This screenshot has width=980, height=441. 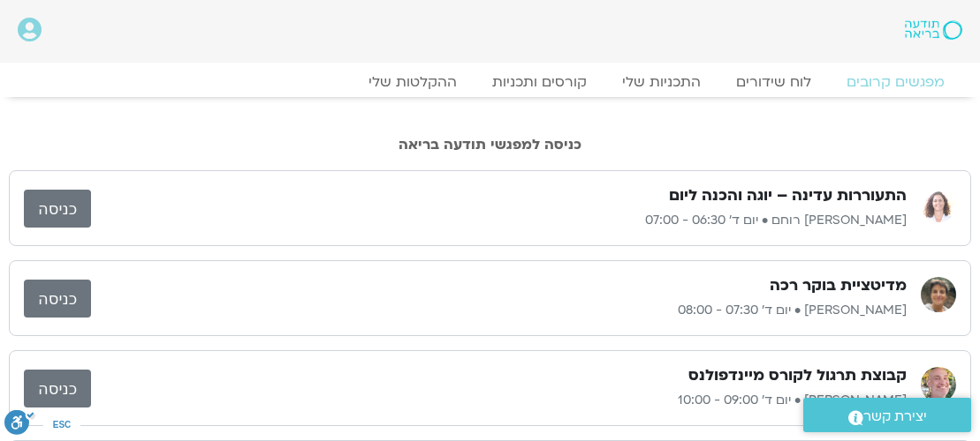 I want to click on a: ההקלטות שלי, so click(x=413, y=82).